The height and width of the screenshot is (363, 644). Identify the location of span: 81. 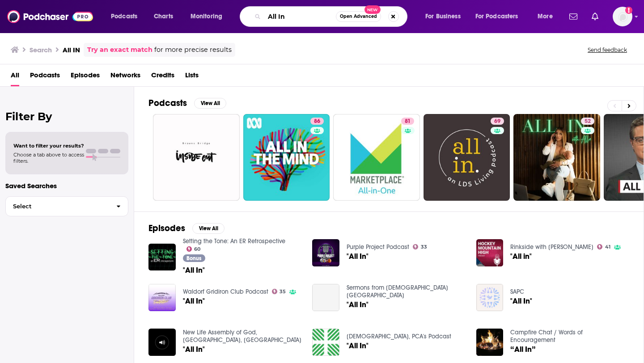
(407, 122).